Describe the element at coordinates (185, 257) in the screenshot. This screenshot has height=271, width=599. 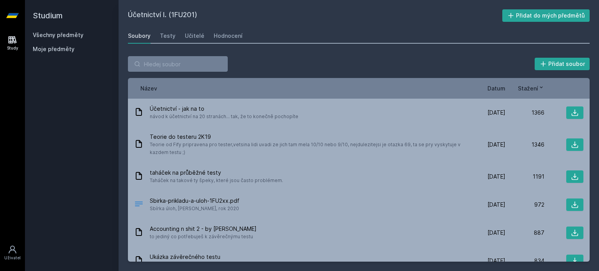
I see `span: Ukázka závěrečného testu` at that location.